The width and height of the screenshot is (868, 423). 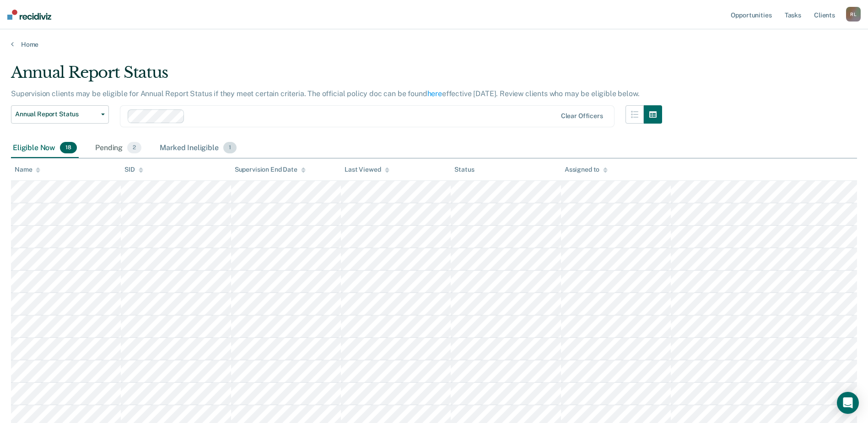 What do you see at coordinates (134, 170) in the screenshot?
I see `div: SID` at bounding box center [134, 170].